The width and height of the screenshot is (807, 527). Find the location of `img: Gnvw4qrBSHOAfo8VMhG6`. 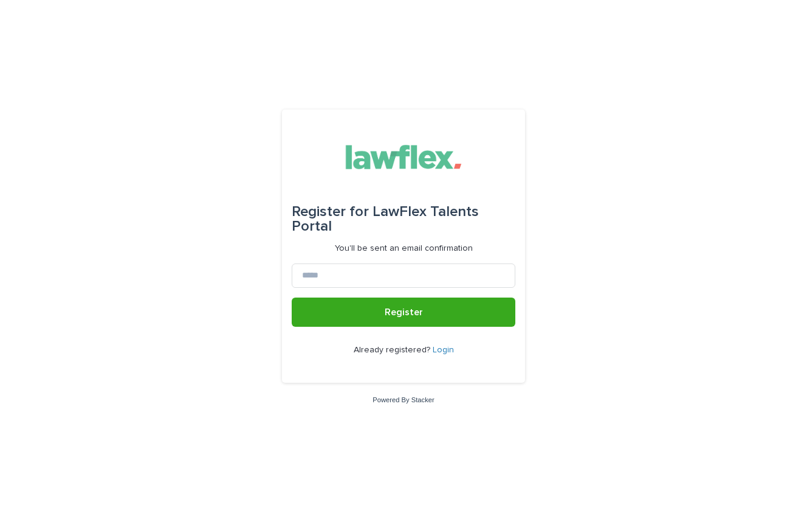

img: Gnvw4qrBSHOAfo8VMhG6 is located at coordinates (404, 157).